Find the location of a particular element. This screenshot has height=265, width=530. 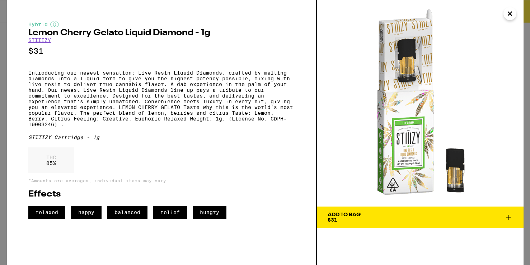

p: THC is located at coordinates (51, 158).